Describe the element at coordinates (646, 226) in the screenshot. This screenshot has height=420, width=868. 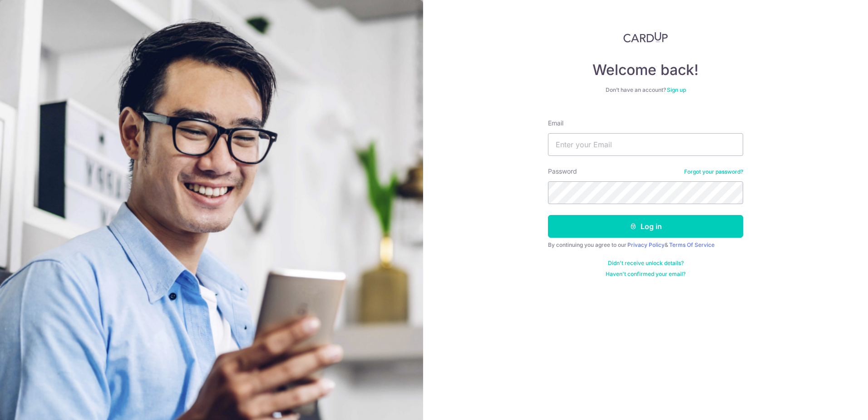
I see `button: Log in` at that location.